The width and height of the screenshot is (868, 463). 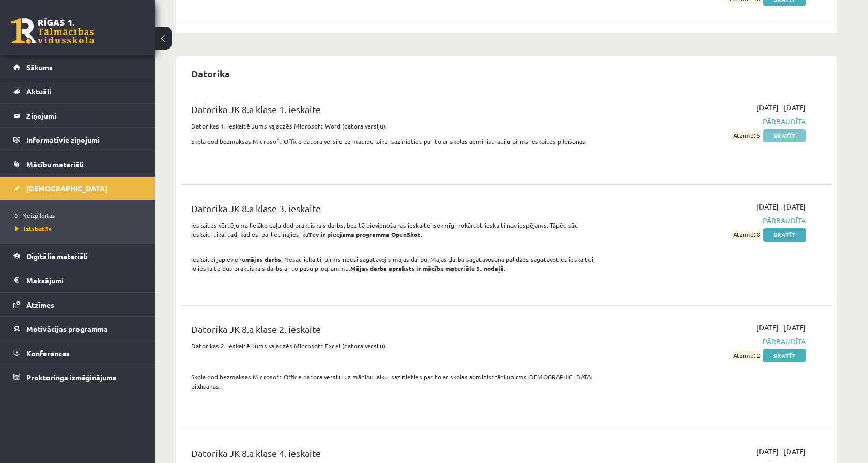 I want to click on a: Mācību materiāli, so click(x=77, y=164).